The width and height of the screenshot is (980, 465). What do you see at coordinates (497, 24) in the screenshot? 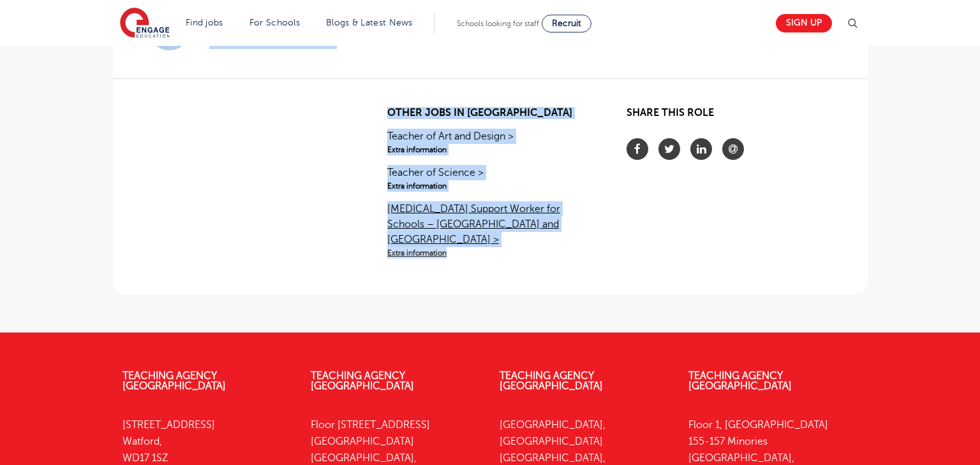
I see `span: Schools looking for staff` at bounding box center [497, 24].